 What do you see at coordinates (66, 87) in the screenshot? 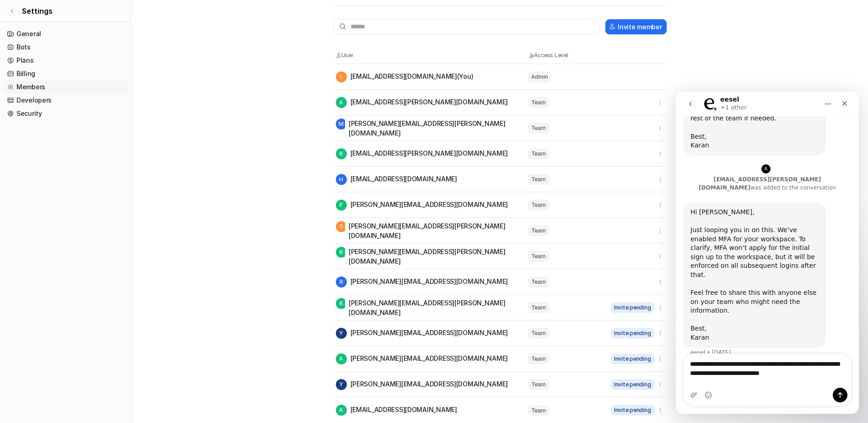
I see `a: Members` at bounding box center [66, 87].